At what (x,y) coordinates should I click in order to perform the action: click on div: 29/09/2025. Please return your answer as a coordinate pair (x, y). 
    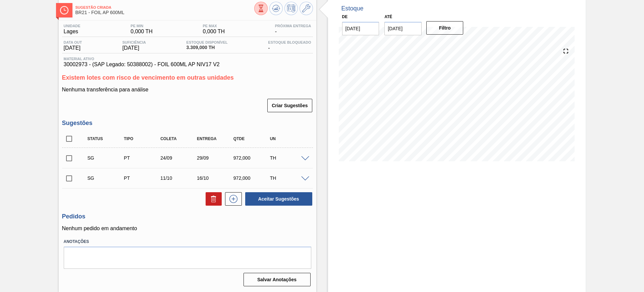
    Looking at the image, I should click on (215, 158).